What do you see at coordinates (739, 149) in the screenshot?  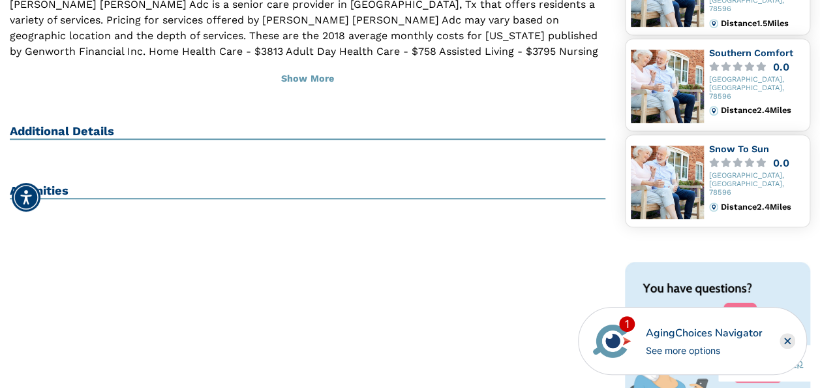 I see `a: Snow To Sun` at bounding box center [739, 149].